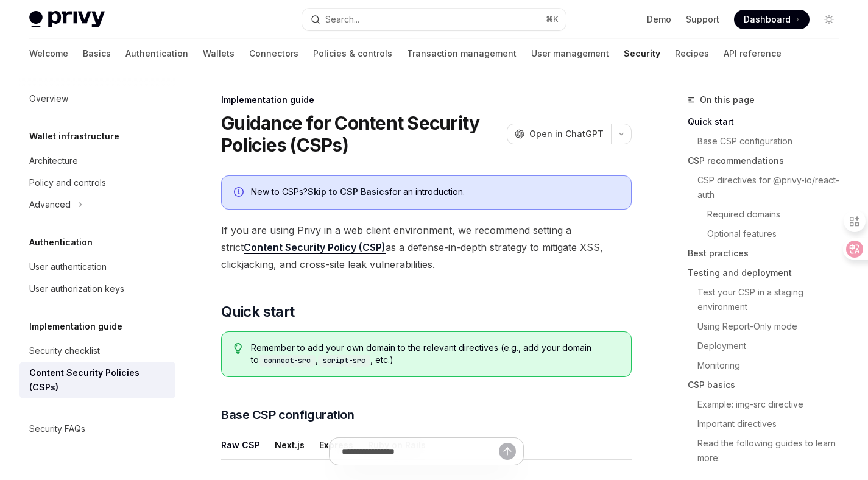 This screenshot has height=480, width=868. Describe the element at coordinates (727, 100) in the screenshot. I see `span: On this page` at that location.